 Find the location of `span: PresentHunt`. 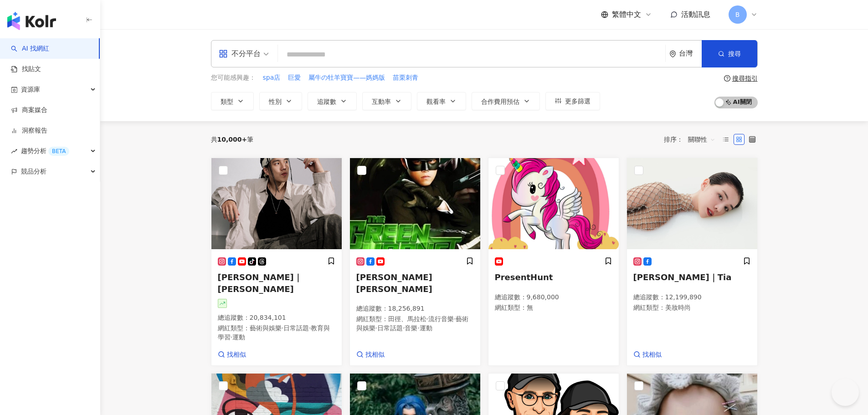

span: PresentHunt is located at coordinates (524, 277).